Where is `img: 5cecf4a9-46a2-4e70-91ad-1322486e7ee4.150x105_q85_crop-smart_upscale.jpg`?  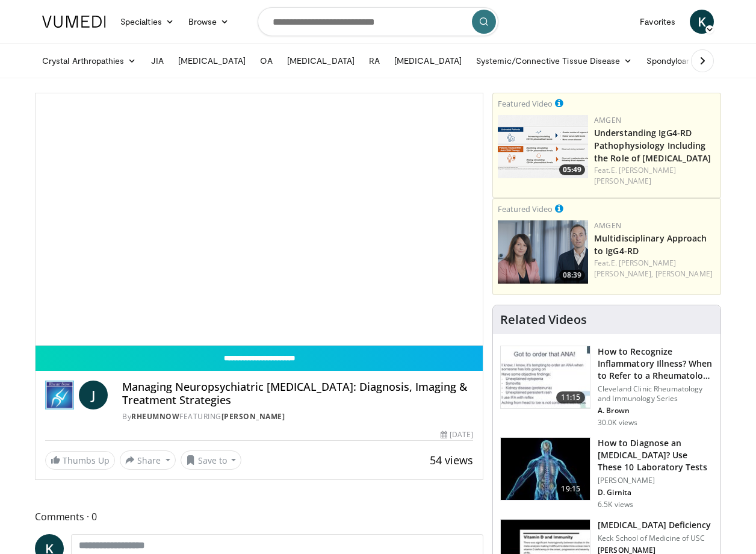 img: 5cecf4a9-46a2-4e70-91ad-1322486e7ee4.150x105_q85_crop-smart_upscale.jpg is located at coordinates (546, 377).